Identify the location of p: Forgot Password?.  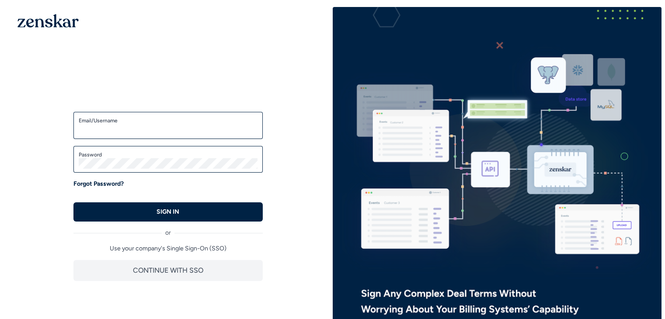
(98, 184).